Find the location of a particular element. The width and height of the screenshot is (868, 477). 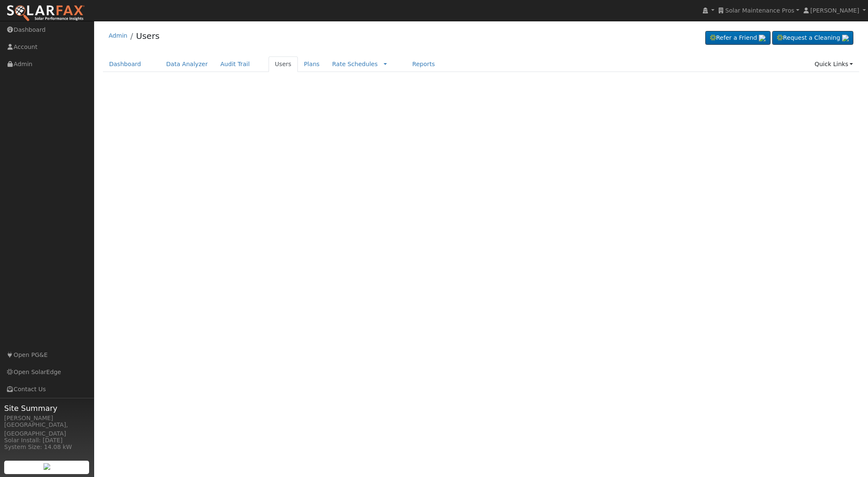

a: Plans is located at coordinates (312, 64).